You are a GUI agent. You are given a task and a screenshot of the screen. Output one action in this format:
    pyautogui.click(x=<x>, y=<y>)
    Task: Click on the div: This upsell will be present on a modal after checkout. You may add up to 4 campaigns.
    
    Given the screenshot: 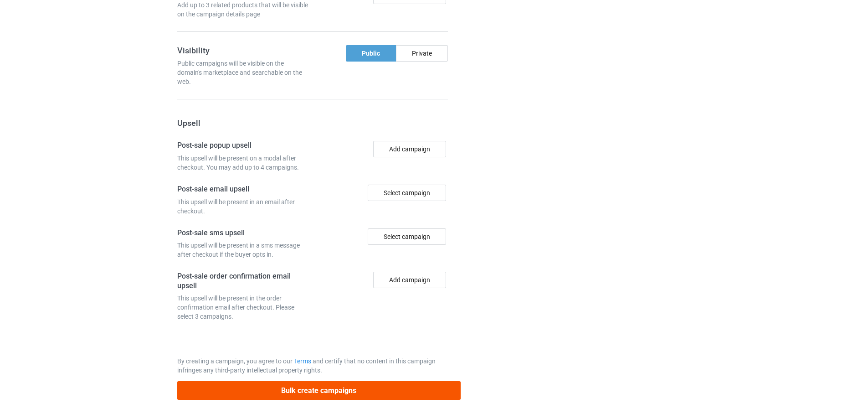 What is the action you would take?
    pyautogui.click(x=243, y=163)
    